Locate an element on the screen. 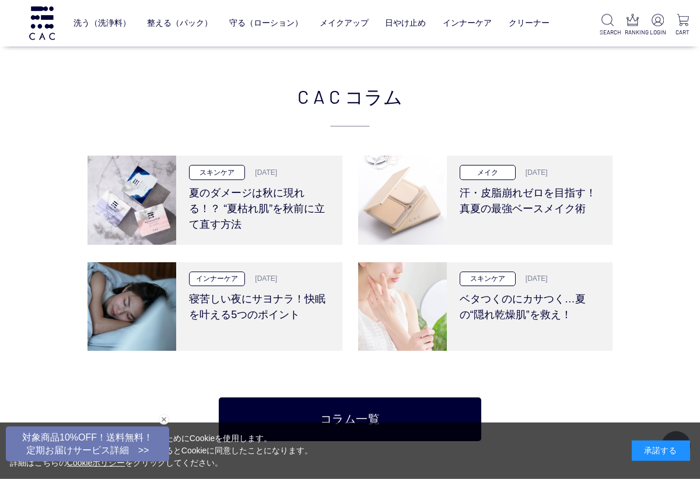 The height and width of the screenshot is (479, 700). div: 承諾する is located at coordinates (661, 451).